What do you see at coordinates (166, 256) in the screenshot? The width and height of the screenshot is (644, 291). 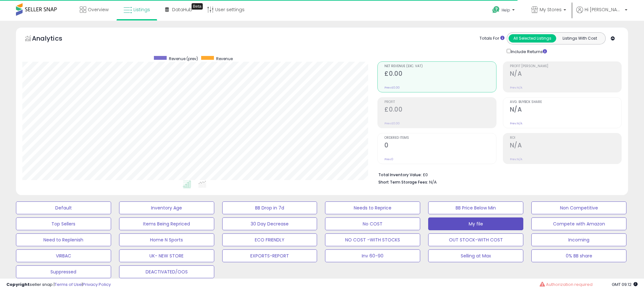 I see `button: UK- NEW STORE` at bounding box center [166, 256].